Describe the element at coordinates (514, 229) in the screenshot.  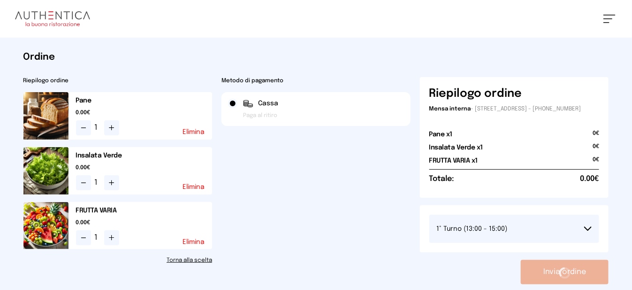
I see `button: 1° Turno (13:00 - 15:00)` at that location.